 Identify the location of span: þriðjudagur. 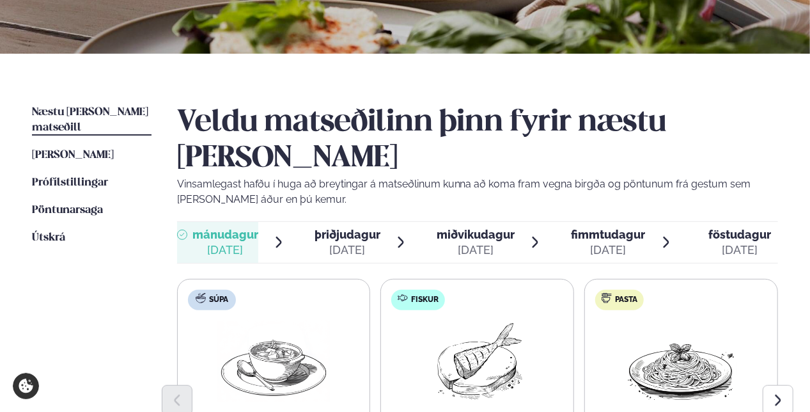
(347, 234).